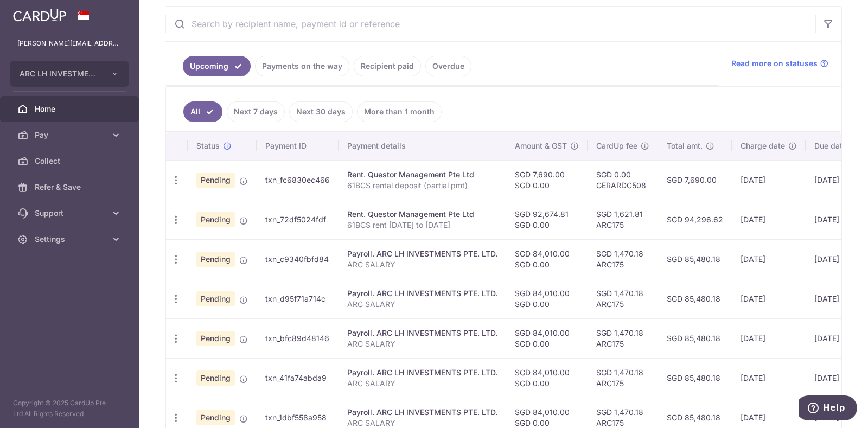 The height and width of the screenshot is (428, 868). What do you see at coordinates (388, 66) in the screenshot?
I see `a: Recipient paid` at bounding box center [388, 66].